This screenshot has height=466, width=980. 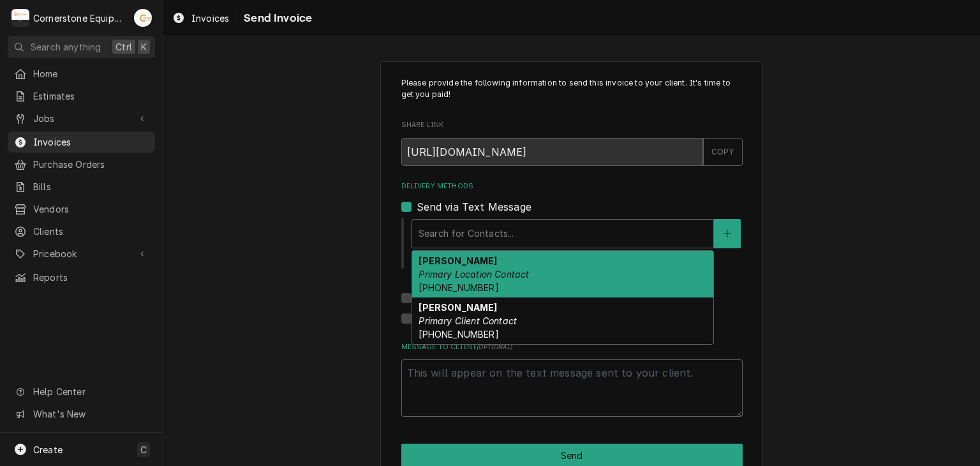 I want to click on span: What's New, so click(x=90, y=413).